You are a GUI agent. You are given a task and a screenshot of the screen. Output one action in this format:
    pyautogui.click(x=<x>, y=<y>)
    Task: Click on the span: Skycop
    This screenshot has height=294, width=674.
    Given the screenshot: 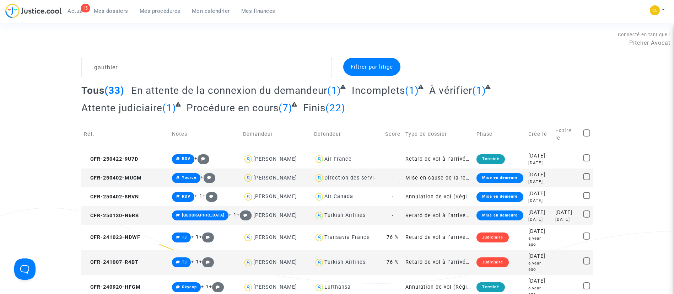 What is the action you would take?
    pyautogui.click(x=189, y=287)
    